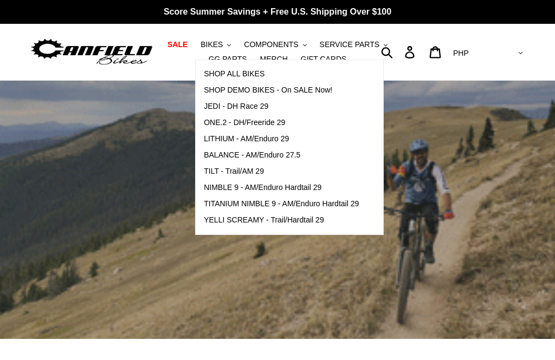  What do you see at coordinates (281, 74) in the screenshot?
I see `a: SHOP ALL BIKES` at bounding box center [281, 74].